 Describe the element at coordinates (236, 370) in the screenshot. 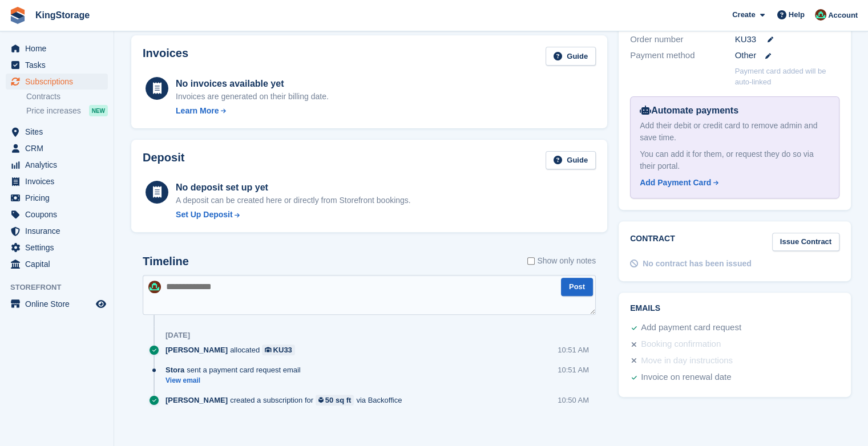

I see `div: sent a payment card request email` at that location.